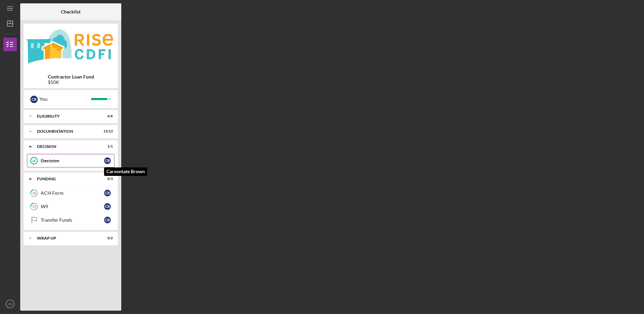  I want to click on a: Transfer FundsCB, so click(71, 220).